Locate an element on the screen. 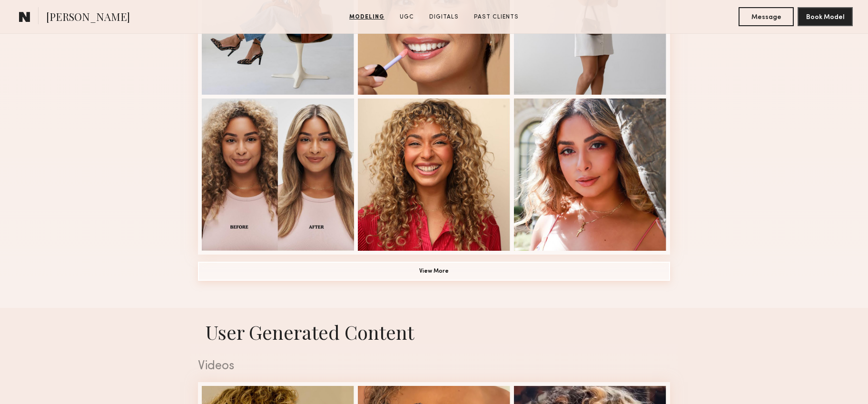 This screenshot has width=868, height=404. a: Book Model is located at coordinates (825, 16).